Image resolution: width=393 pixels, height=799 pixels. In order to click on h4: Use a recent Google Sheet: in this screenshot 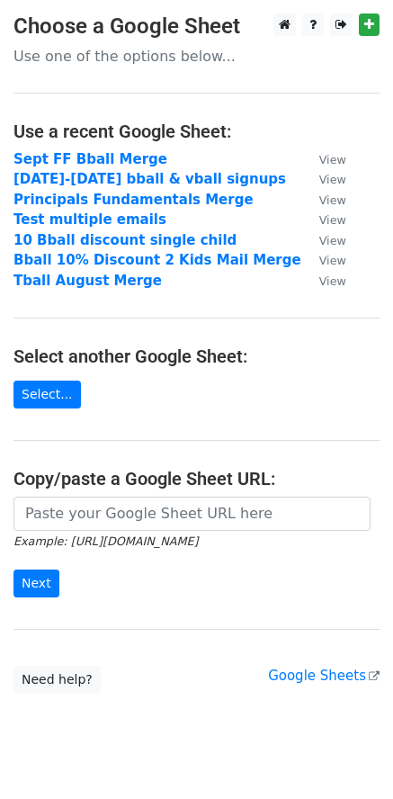, I will do `click(196, 131)`.